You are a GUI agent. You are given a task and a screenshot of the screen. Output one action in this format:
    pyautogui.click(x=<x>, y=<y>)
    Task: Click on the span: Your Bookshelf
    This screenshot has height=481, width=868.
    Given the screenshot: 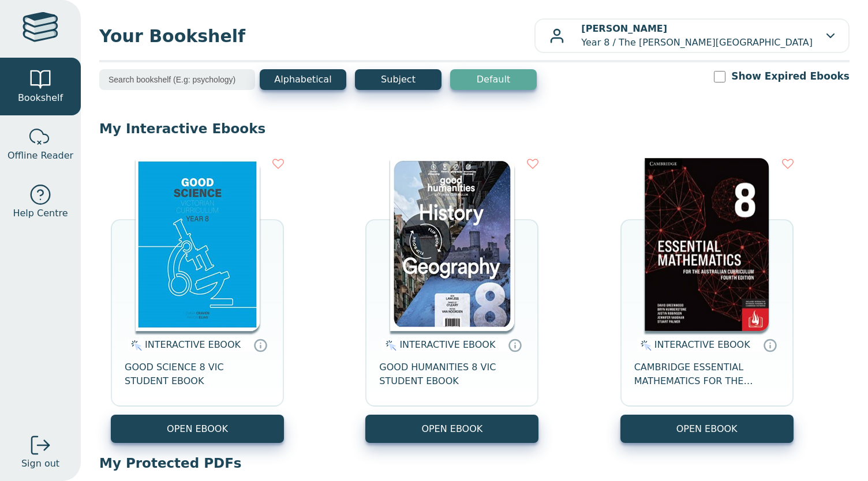 What is the action you would take?
    pyautogui.click(x=317, y=36)
    